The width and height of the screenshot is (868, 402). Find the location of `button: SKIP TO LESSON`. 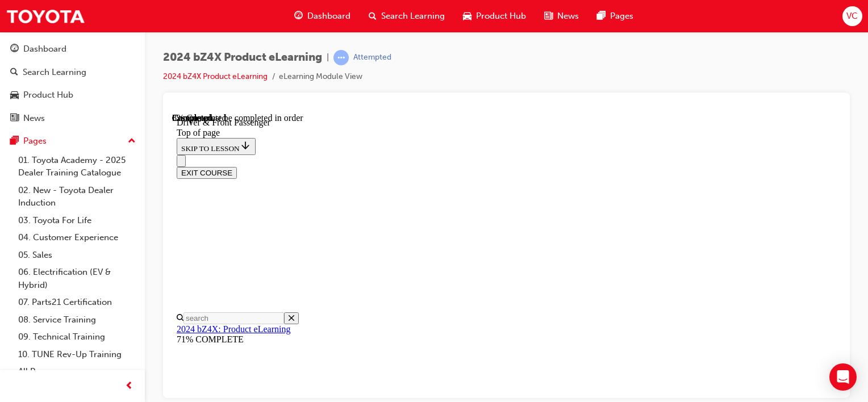

button: SKIP TO LESSON is located at coordinates (44, 33).